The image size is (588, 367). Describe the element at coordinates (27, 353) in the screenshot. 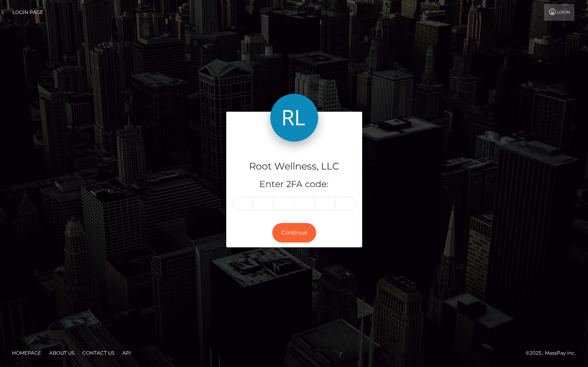

I see `a: Homepage` at that location.